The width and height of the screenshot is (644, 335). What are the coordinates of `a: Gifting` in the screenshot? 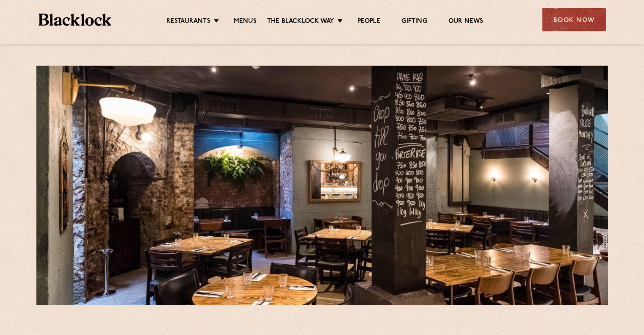 It's located at (414, 22).